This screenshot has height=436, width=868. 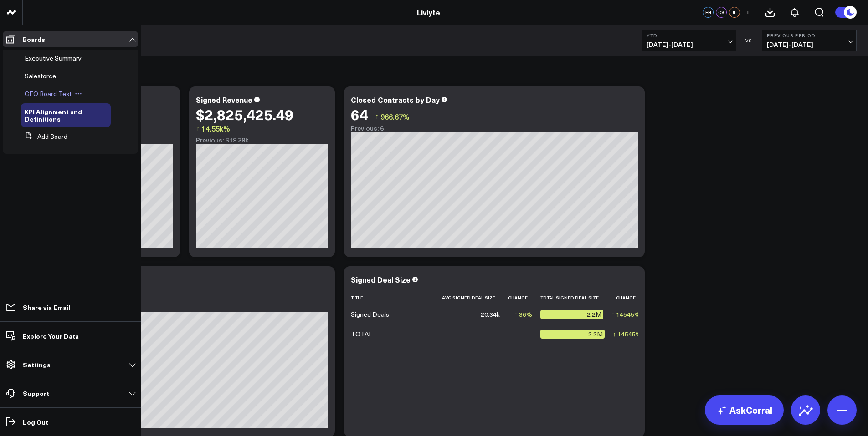 What do you see at coordinates (474, 297) in the screenshot?
I see `th: Avg Signed Deal Size` at bounding box center [474, 297].